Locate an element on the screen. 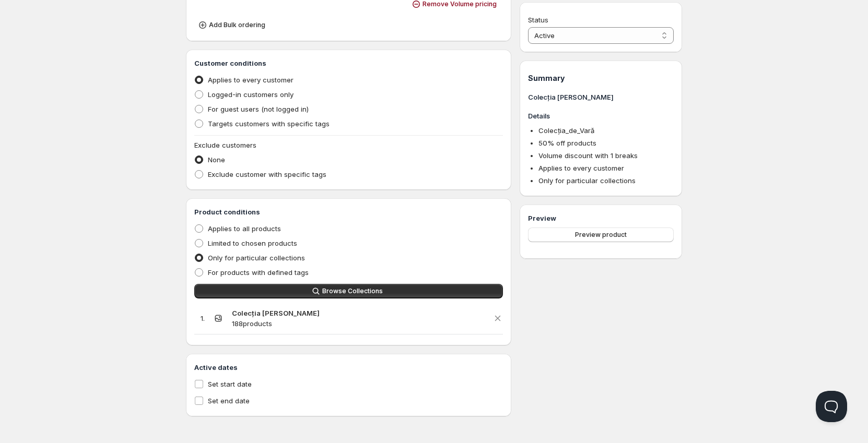  span: Targets customers with specific tags is located at coordinates (268, 123).